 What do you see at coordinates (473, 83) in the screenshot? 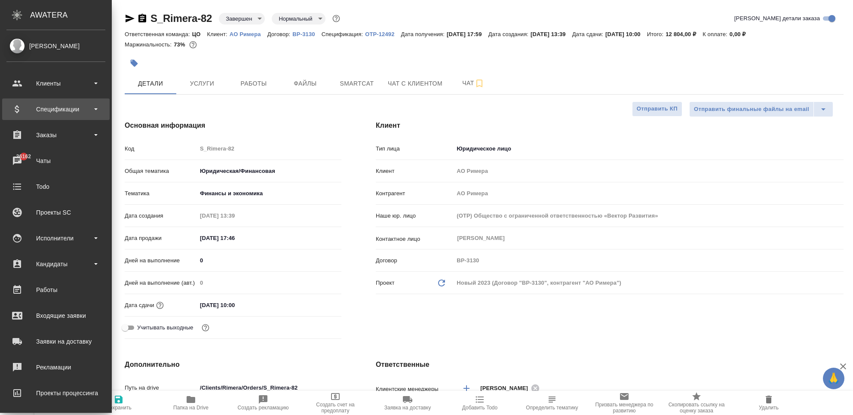
I see `span: Чат` at bounding box center [473, 83].